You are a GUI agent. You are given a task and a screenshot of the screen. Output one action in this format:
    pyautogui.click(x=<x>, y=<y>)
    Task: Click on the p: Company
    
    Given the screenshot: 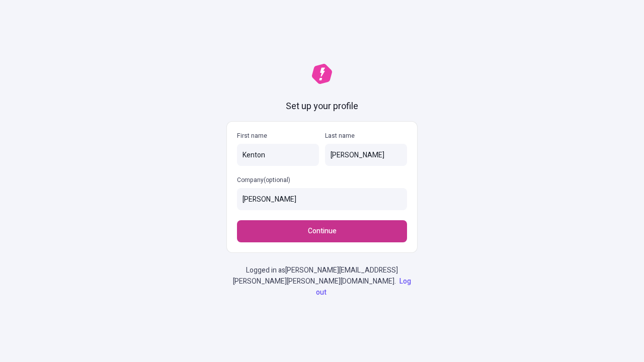 What is the action you would take?
    pyautogui.click(x=322, y=180)
    